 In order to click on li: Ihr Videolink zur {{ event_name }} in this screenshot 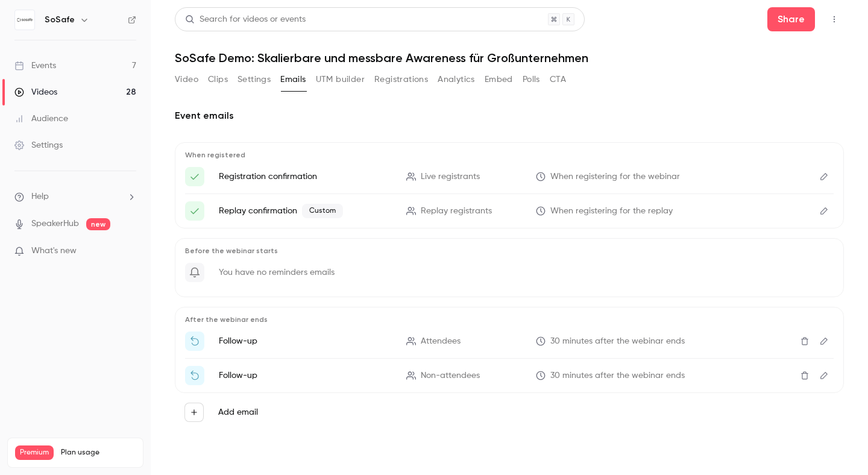, I will do `click(510, 211)`.